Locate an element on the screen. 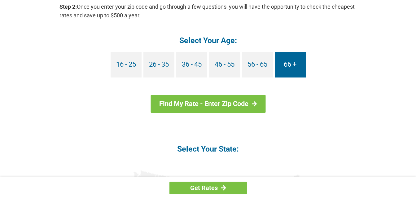  a: 26 - 35 is located at coordinates (159, 64).